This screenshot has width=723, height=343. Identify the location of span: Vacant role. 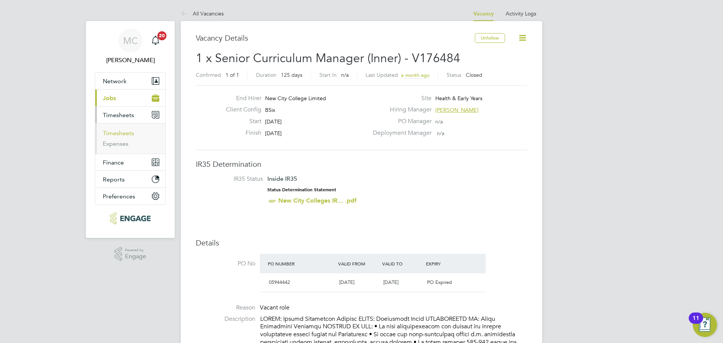
(275, 308).